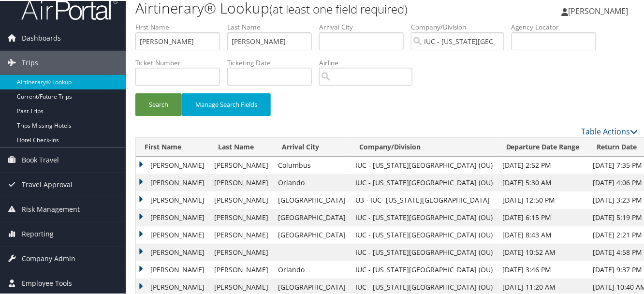 The image size is (644, 294). What do you see at coordinates (226, 103) in the screenshot?
I see `button: Manage Search Fields` at bounding box center [226, 103].